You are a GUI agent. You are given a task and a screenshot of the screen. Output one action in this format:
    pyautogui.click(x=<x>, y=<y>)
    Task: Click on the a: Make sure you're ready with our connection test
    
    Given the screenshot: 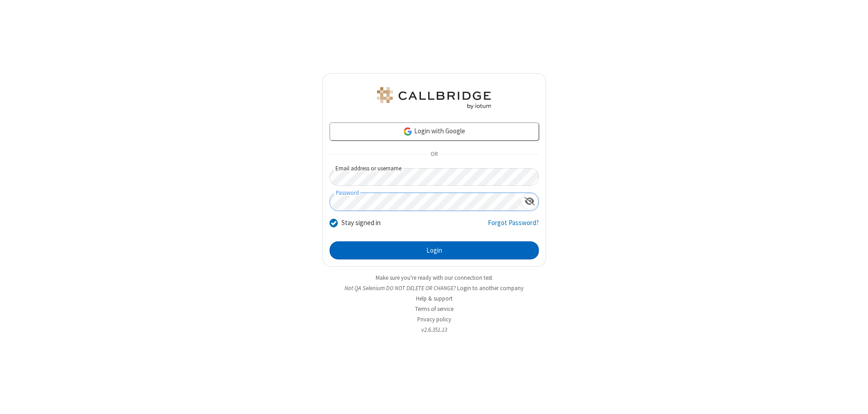 What is the action you would take?
    pyautogui.click(x=434, y=277)
    